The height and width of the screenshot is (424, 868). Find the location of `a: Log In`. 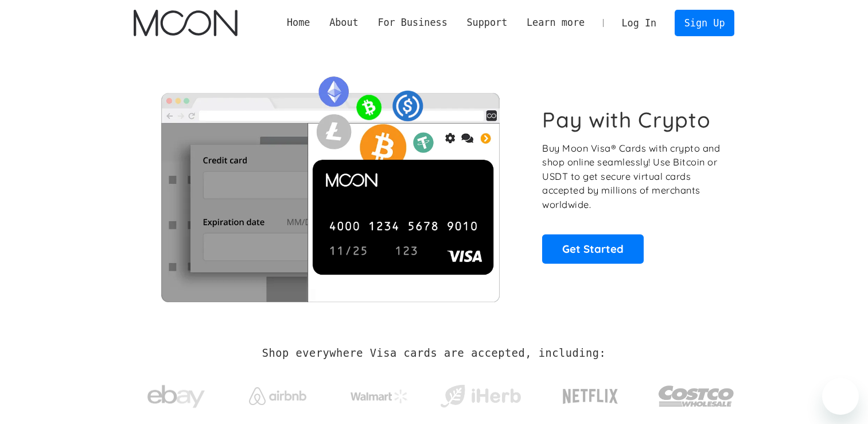

a: Log In is located at coordinates (639, 23).